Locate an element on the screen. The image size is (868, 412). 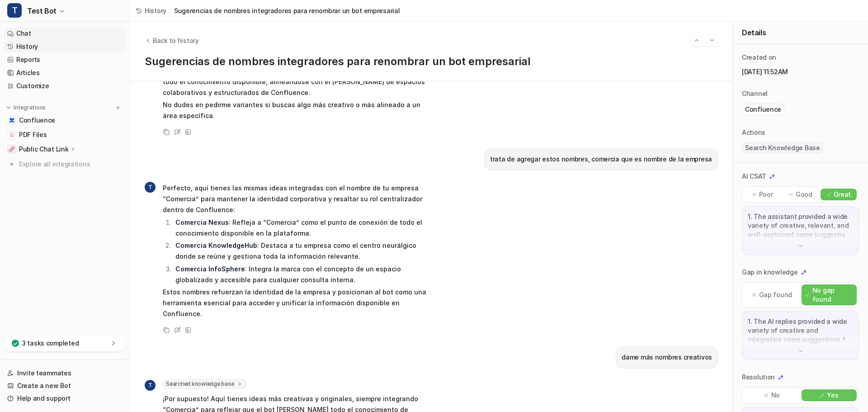
p: Good is located at coordinates (804, 195).